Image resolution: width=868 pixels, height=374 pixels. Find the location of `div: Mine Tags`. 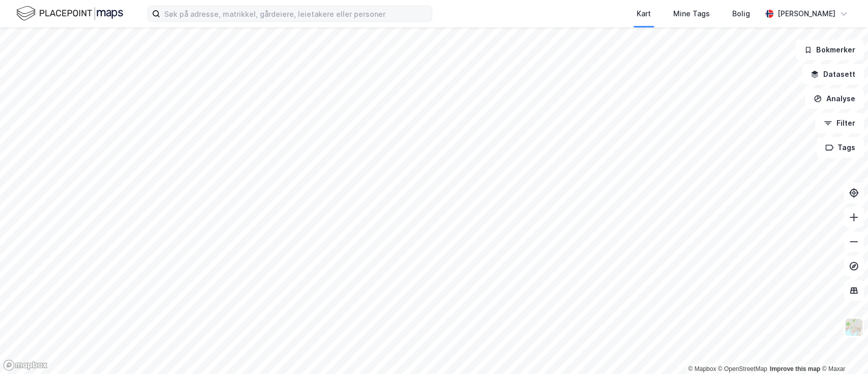

div: Mine Tags is located at coordinates (692, 14).